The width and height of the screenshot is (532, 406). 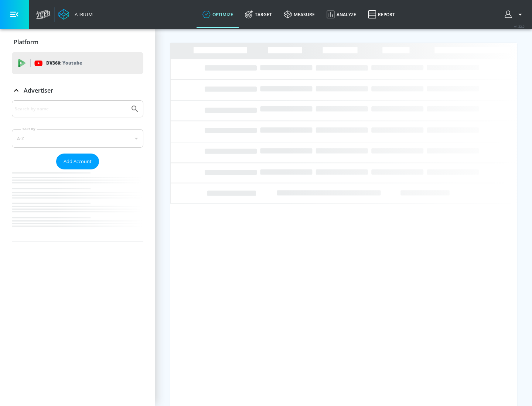 I want to click on span: Add Account, so click(x=77, y=161).